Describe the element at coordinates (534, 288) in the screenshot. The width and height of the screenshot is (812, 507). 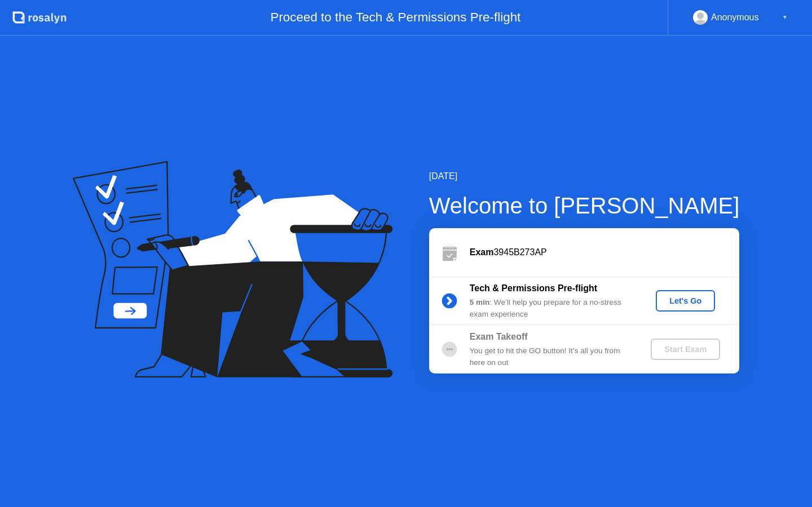
I see `b: Tech & Permissions Pre-flight` at that location.